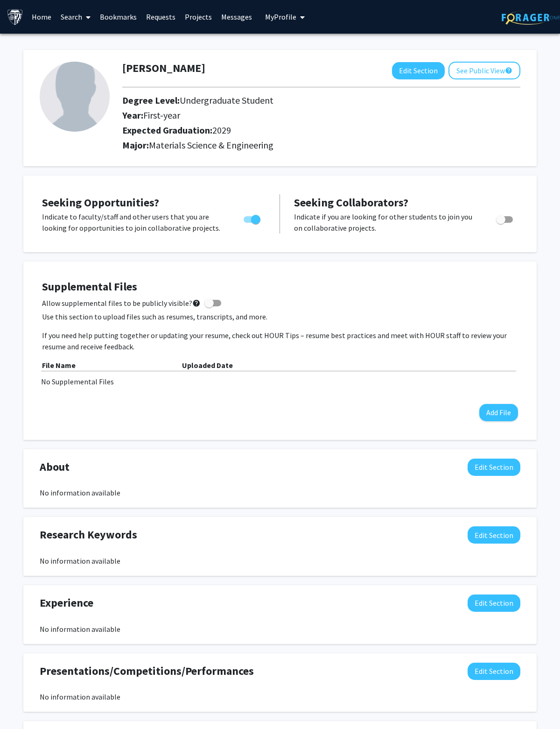  What do you see at coordinates (75, 96) in the screenshot?
I see `img: Profile Picture` at bounding box center [75, 96].